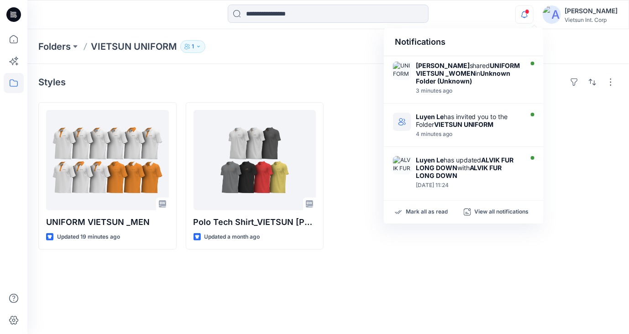 The image size is (629, 334). I want to click on div: shared in, so click(468, 73).